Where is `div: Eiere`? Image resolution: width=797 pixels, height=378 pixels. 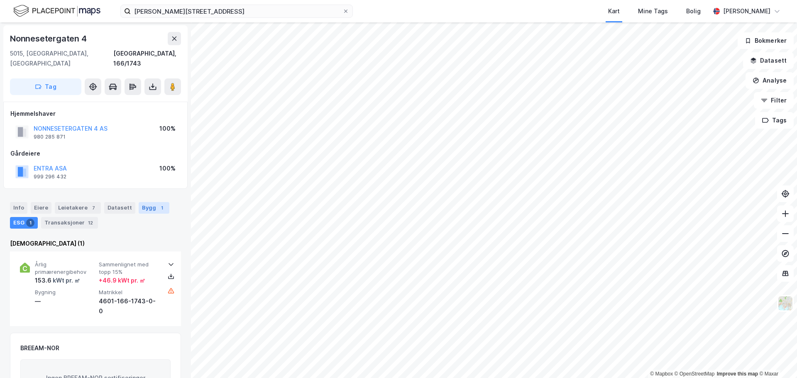
div: Eiere is located at coordinates (41, 208).